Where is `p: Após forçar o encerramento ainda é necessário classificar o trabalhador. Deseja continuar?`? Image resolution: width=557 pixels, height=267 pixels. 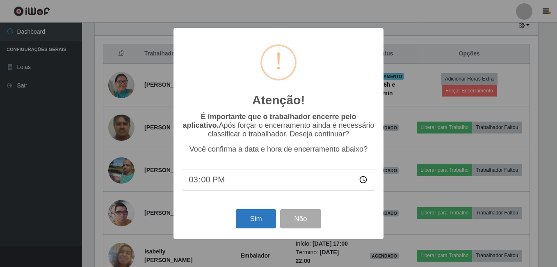 p: Após forçar o encerramento ainda é necessário classificar o trabalhador. Deseja continuar? is located at coordinates (278, 125).